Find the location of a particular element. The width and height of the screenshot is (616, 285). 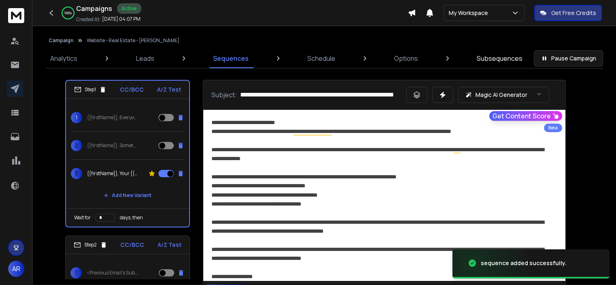

a: Sequences is located at coordinates (231, 58).